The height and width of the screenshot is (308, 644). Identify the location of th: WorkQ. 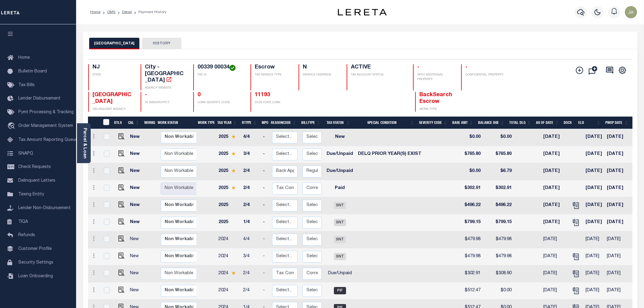
(149, 123).